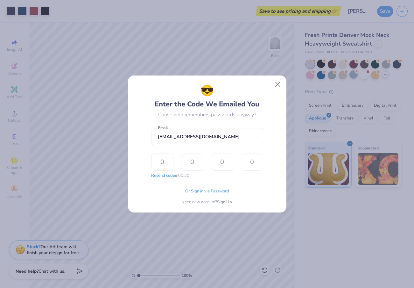  I want to click on div: Cause who remembers passwords anyway?, so click(207, 115).